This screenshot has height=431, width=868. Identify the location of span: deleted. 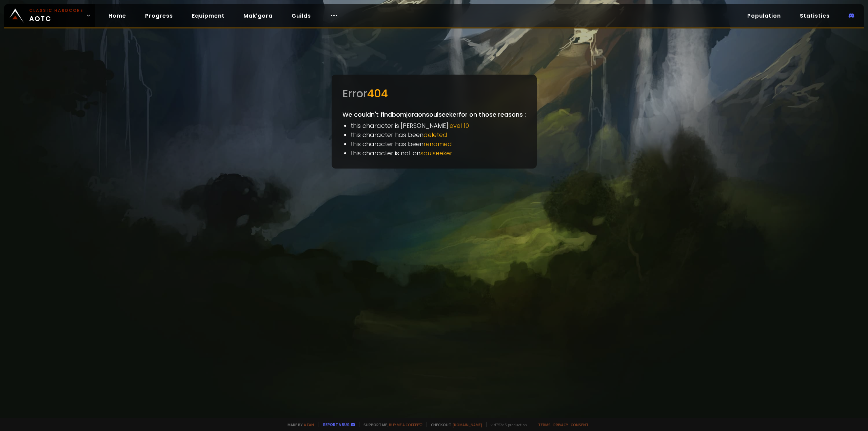
(435, 134).